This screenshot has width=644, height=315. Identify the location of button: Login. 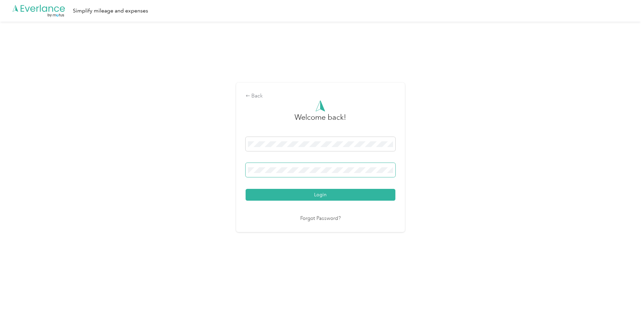
(321, 195).